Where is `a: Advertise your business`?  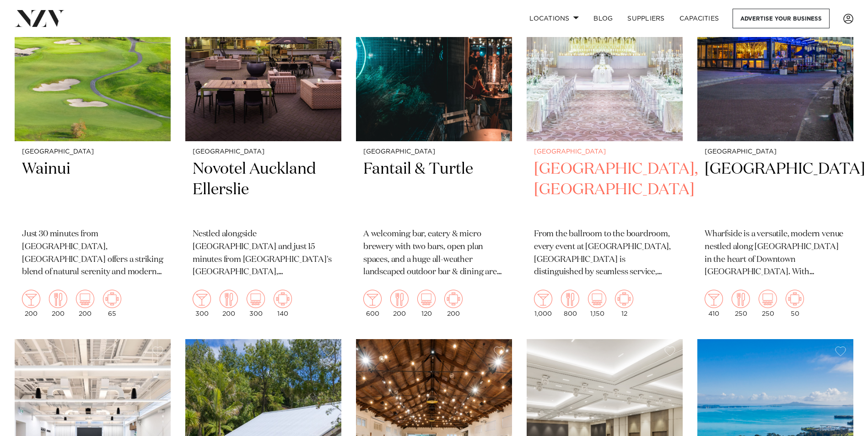
a: Advertise your business is located at coordinates (781, 18).